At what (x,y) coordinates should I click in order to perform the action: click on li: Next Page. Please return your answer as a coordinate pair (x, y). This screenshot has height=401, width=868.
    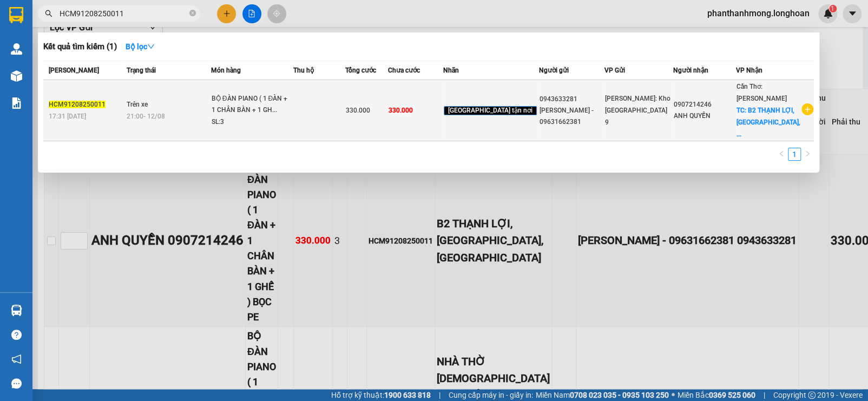
    Looking at the image, I should click on (808, 154).